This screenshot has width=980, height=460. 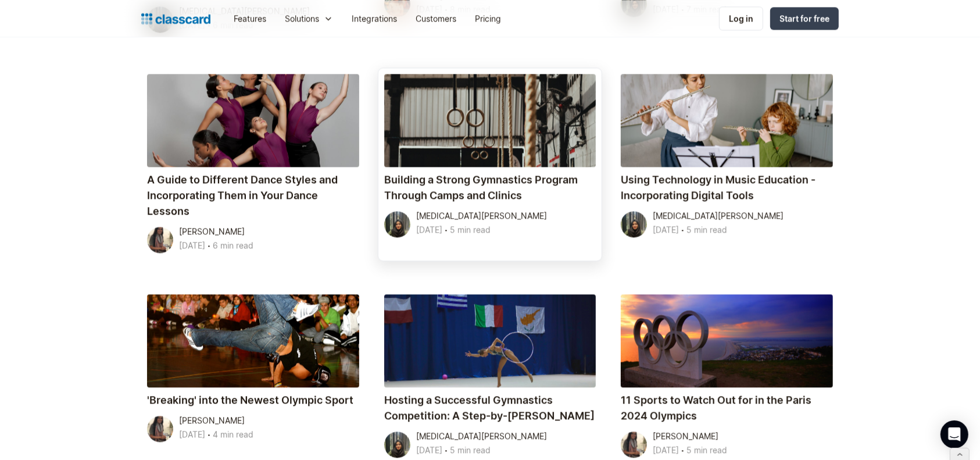 I want to click on h4: 'Breaking' into the Newest Olympic Sport, so click(x=253, y=399).